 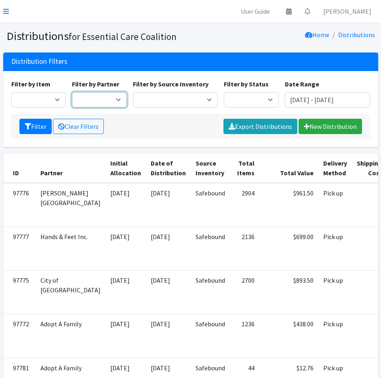 I want to click on td: Hands & Feet Inc., so click(x=70, y=249).